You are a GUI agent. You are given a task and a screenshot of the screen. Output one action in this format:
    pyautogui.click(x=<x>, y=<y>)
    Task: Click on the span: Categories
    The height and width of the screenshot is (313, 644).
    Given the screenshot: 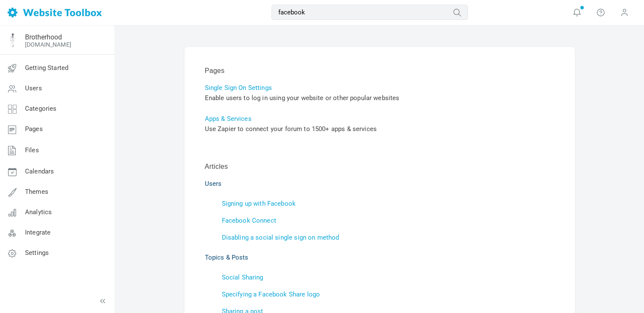 What is the action you would take?
    pyautogui.click(x=41, y=109)
    